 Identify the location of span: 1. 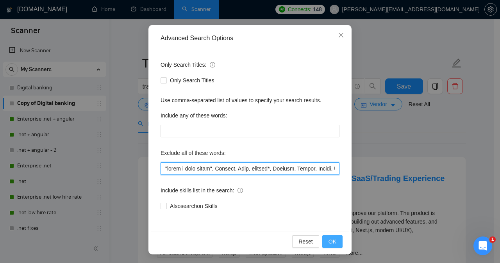
(493, 240).